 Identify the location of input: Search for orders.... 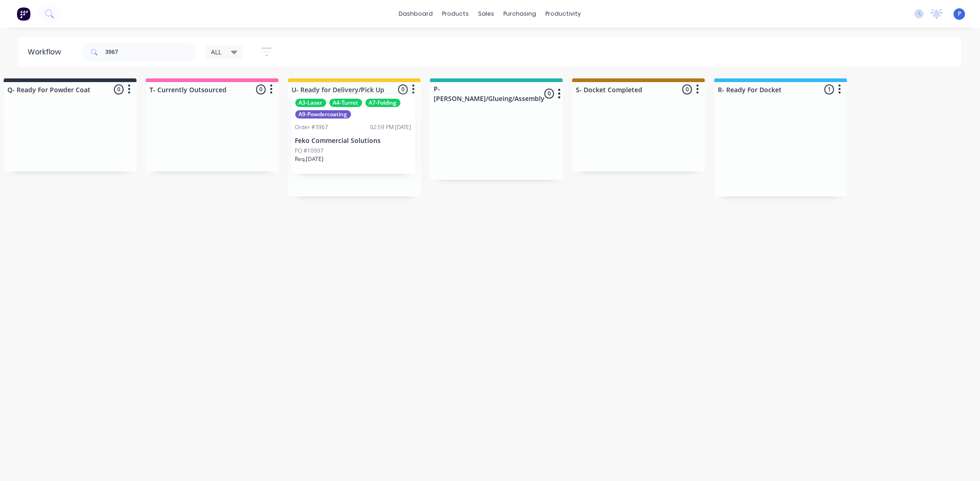
(151, 52).